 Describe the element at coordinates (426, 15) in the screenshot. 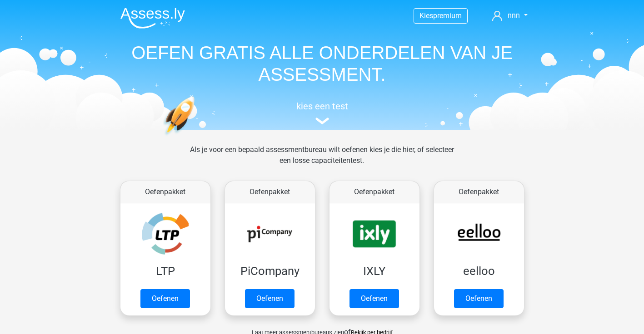

I see `span: Kies` at that location.